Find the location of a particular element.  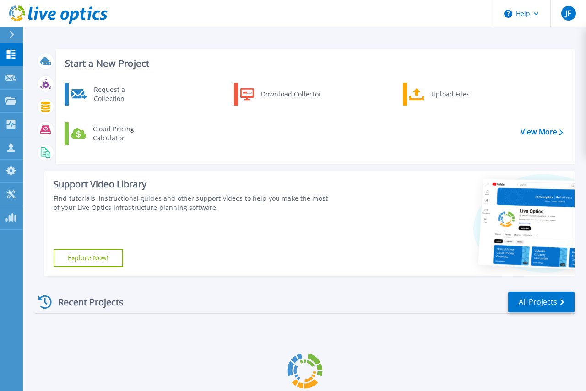

a: Request a Collection is located at coordinates (111, 94).